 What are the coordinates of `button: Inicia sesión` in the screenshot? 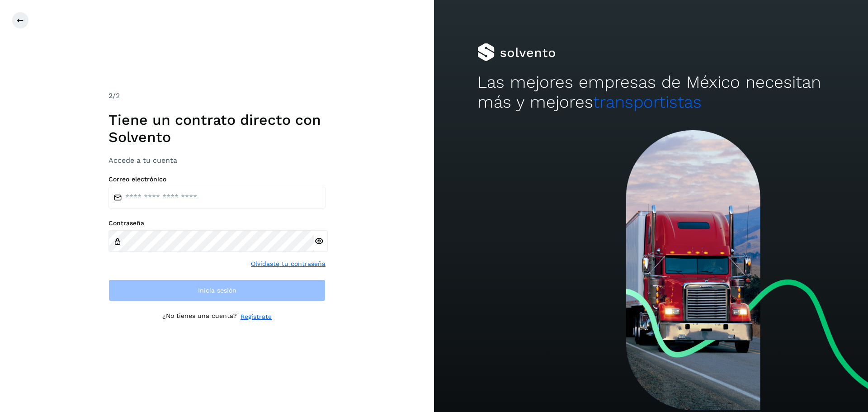 It's located at (217, 290).